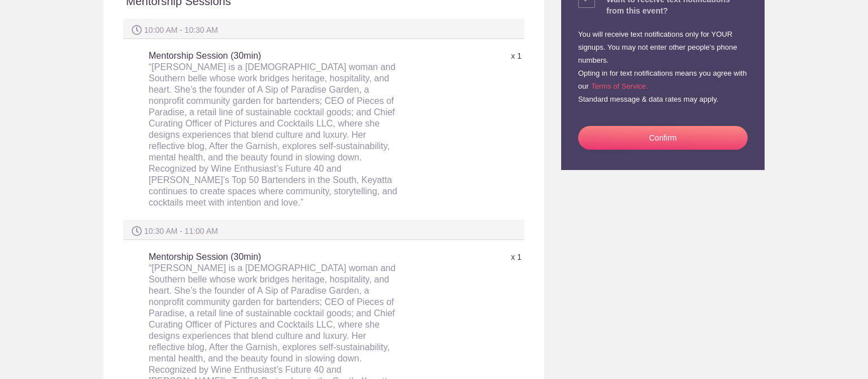 The width and height of the screenshot is (868, 379). What do you see at coordinates (273, 129) in the screenshot?
I see `h5: Mentorship Session (30min)` at bounding box center [273, 129].